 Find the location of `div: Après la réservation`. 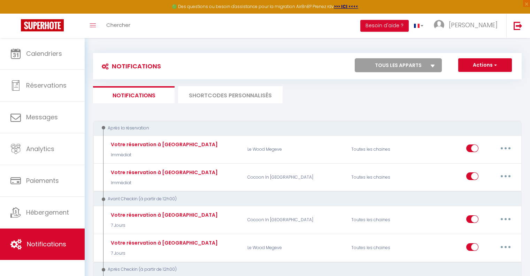

div: Après la réservation is located at coordinates (303, 128).